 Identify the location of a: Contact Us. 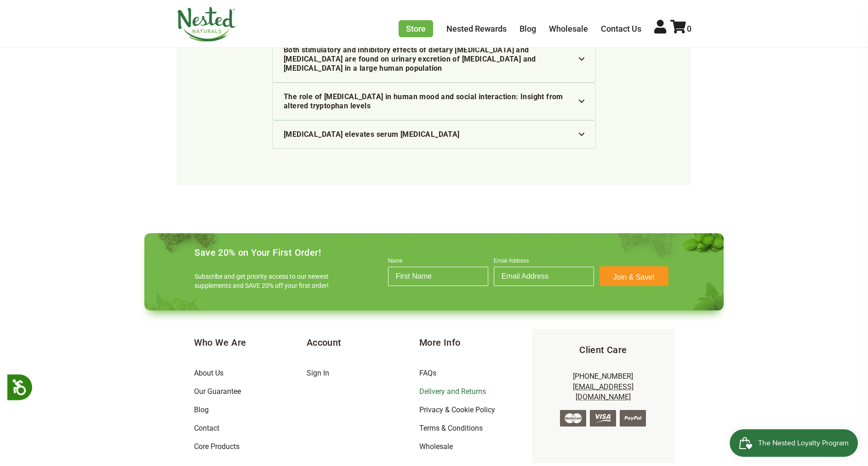
(621, 28).